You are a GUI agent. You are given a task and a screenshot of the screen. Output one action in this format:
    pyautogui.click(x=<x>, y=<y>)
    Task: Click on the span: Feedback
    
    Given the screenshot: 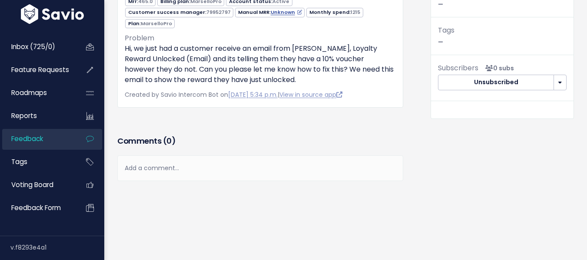 What is the action you would take?
    pyautogui.click(x=27, y=139)
    